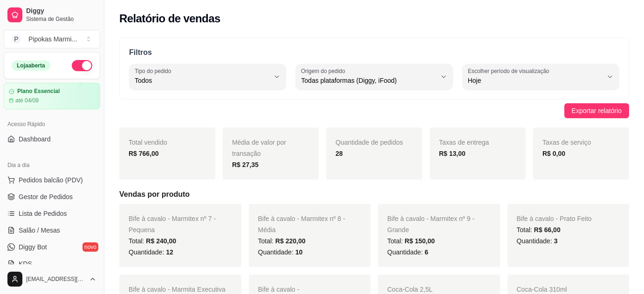  I want to click on a: KDS, so click(52, 264).